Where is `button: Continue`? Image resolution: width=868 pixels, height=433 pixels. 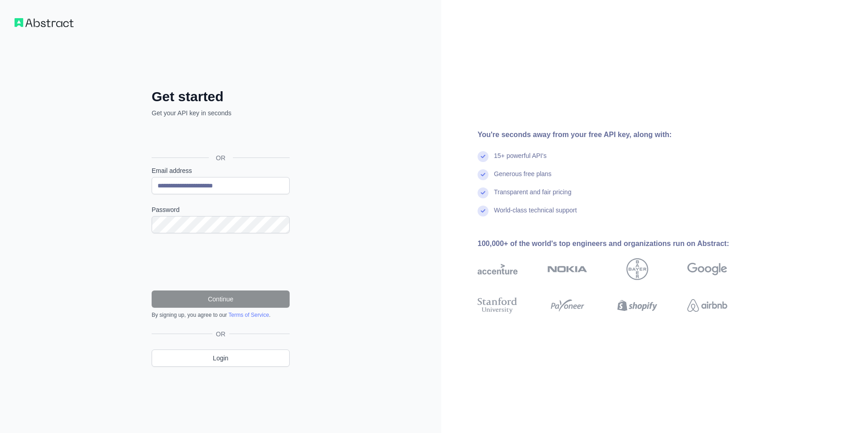 button: Continue is located at coordinates (220, 299).